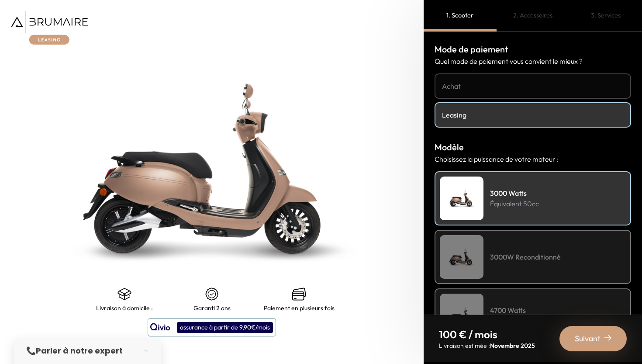  I want to click on p: Équivalent 50cc, so click(514, 203).